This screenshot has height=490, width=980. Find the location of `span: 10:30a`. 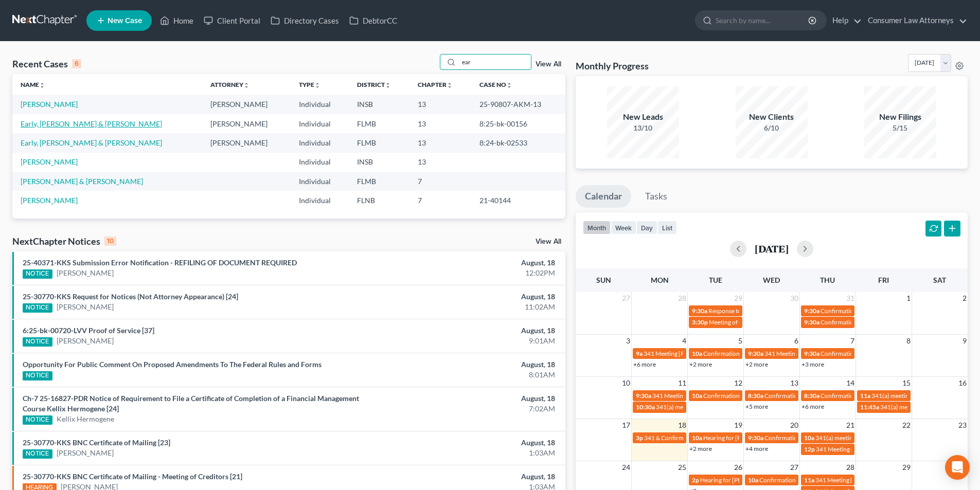

span: 10:30a is located at coordinates (645, 407).